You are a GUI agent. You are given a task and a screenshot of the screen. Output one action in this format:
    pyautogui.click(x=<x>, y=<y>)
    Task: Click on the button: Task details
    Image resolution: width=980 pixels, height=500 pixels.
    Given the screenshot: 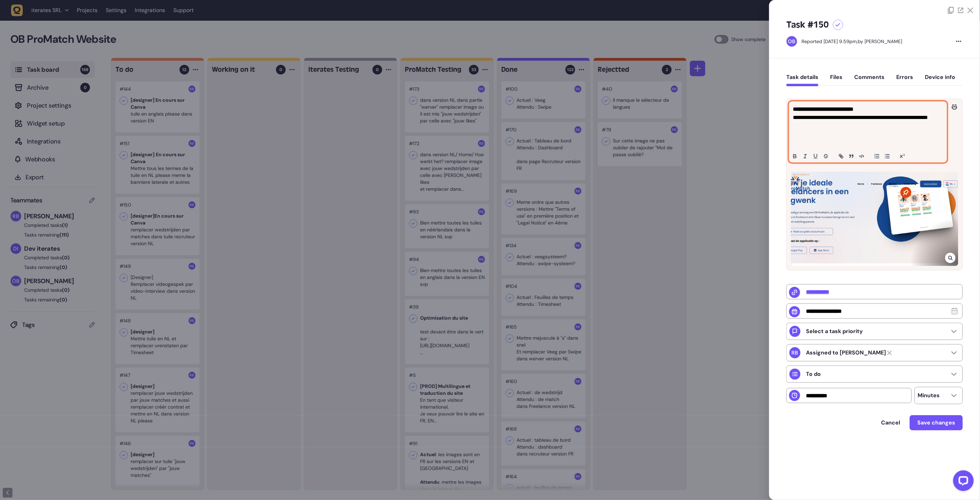 What is the action you would take?
    pyautogui.click(x=802, y=80)
    